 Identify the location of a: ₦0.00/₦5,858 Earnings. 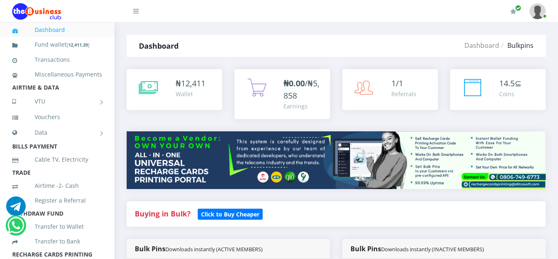
(282, 94).